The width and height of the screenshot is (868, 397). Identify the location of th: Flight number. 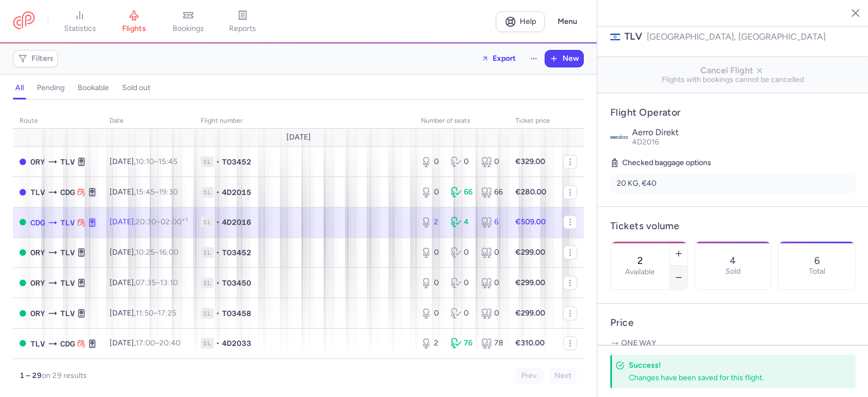
(304, 121).